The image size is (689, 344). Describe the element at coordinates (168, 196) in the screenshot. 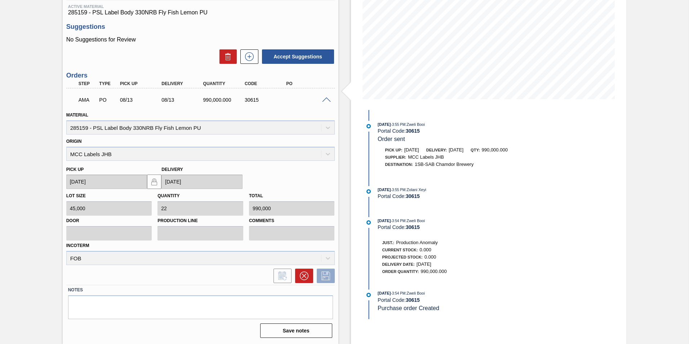

I see `label: Quantity` at that location.